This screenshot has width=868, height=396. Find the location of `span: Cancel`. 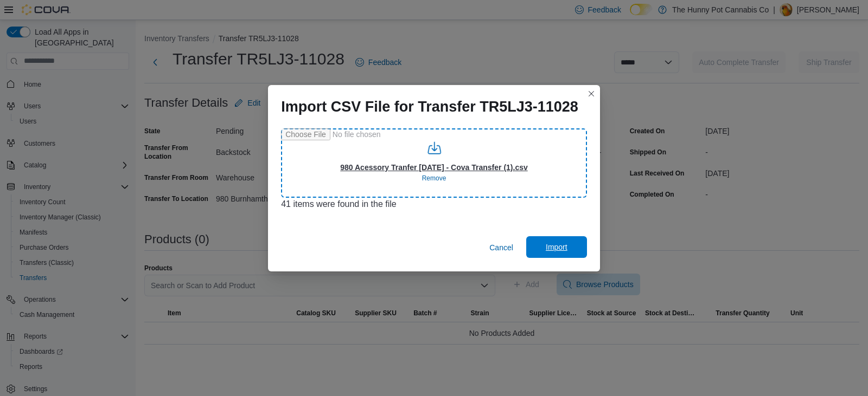

span: Cancel is located at coordinates (501, 248).